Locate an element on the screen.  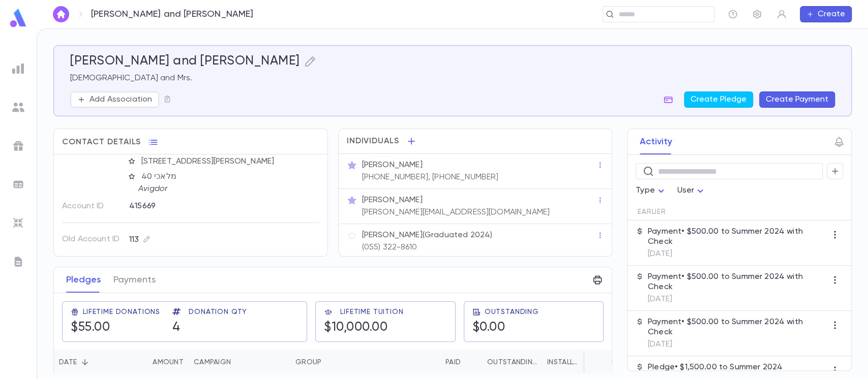
p: Avigdor is located at coordinates (225, 189).